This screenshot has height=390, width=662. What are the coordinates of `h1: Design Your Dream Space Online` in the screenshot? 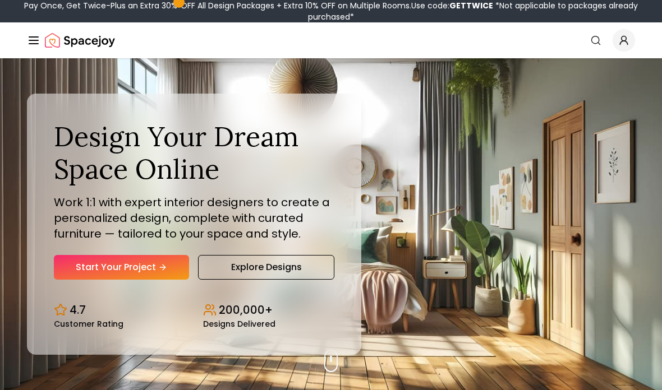 It's located at (194, 152).